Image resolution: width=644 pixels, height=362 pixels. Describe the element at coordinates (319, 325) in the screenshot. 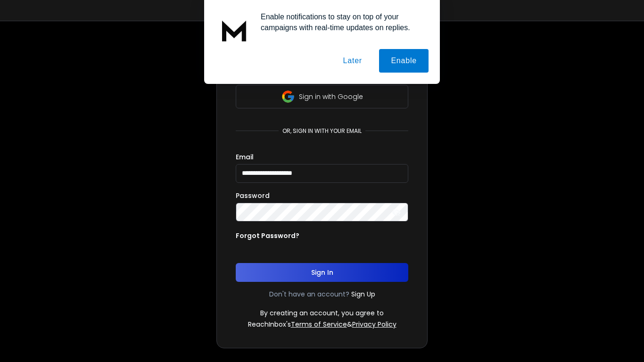

I see `a: Terms of Service` at that location.